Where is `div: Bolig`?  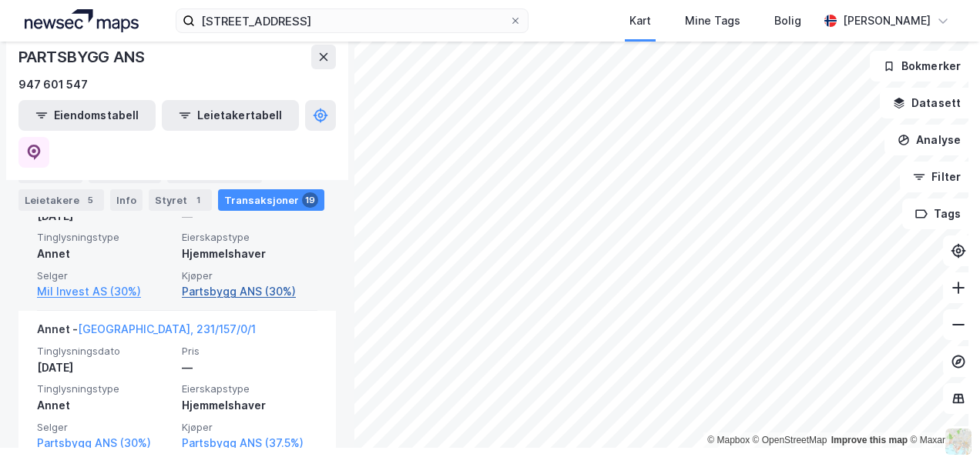 div: Bolig is located at coordinates (788, 21).